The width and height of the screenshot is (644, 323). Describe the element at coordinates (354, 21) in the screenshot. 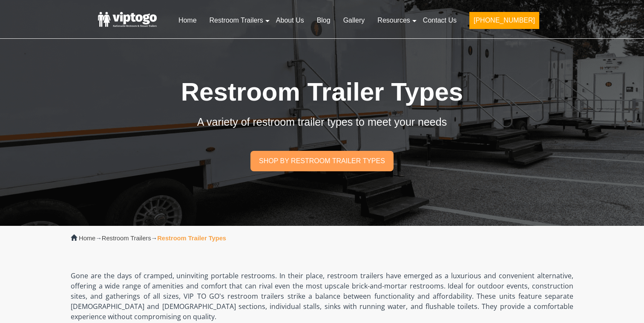

I see `a: Gallery` at that location.